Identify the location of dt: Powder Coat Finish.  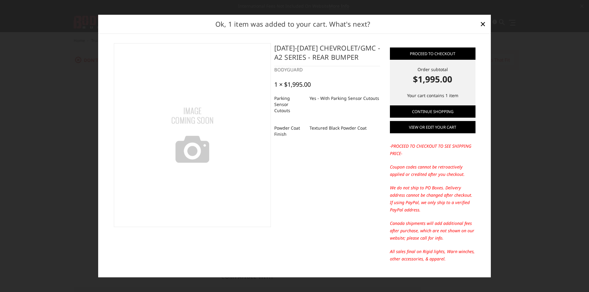
(289, 131).